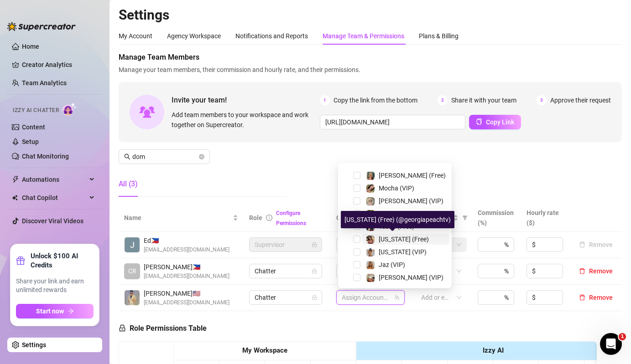 This screenshot has height=364, width=631. I want to click on span: filter, so click(465, 218).